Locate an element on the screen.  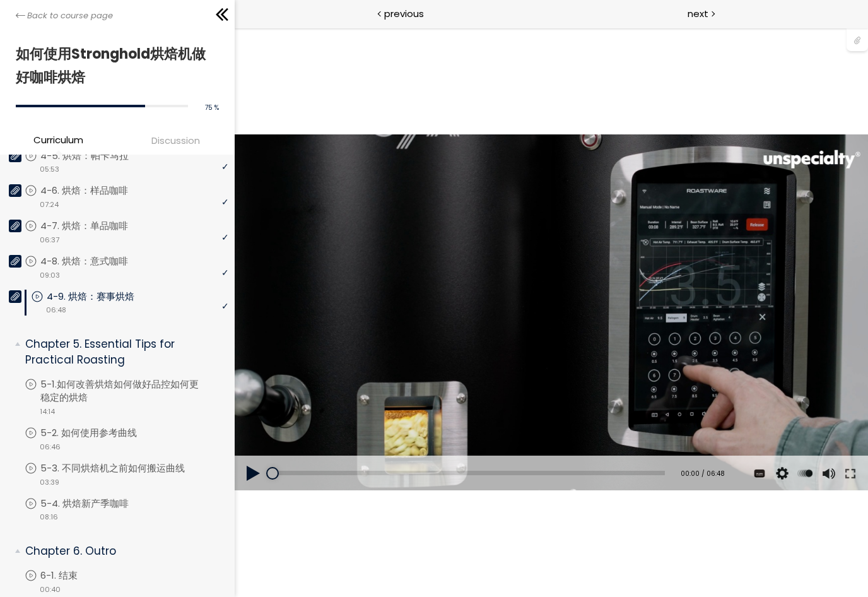
div: 00:00 / 06:48 is located at coordinates (465, 447).